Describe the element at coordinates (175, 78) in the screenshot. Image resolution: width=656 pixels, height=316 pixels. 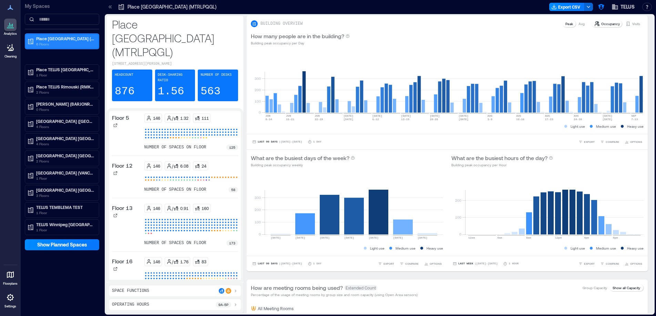
I see `p: Desk-sharing ratio` at that location.